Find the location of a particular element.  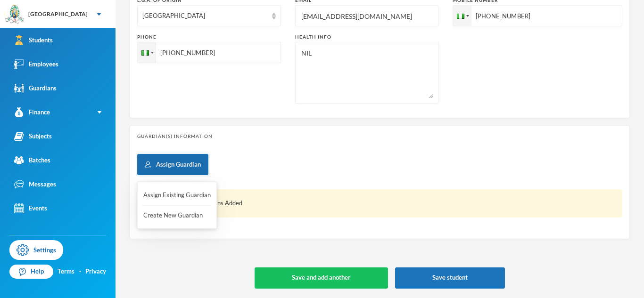

div: Guardian(s) Information is located at coordinates (380, 136).